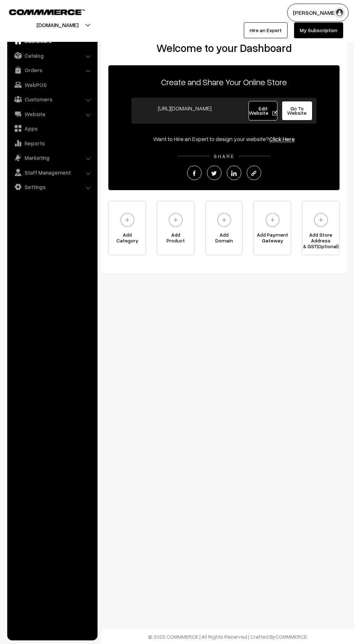  What do you see at coordinates (52, 55) in the screenshot?
I see `a: Catalog` at bounding box center [52, 55].